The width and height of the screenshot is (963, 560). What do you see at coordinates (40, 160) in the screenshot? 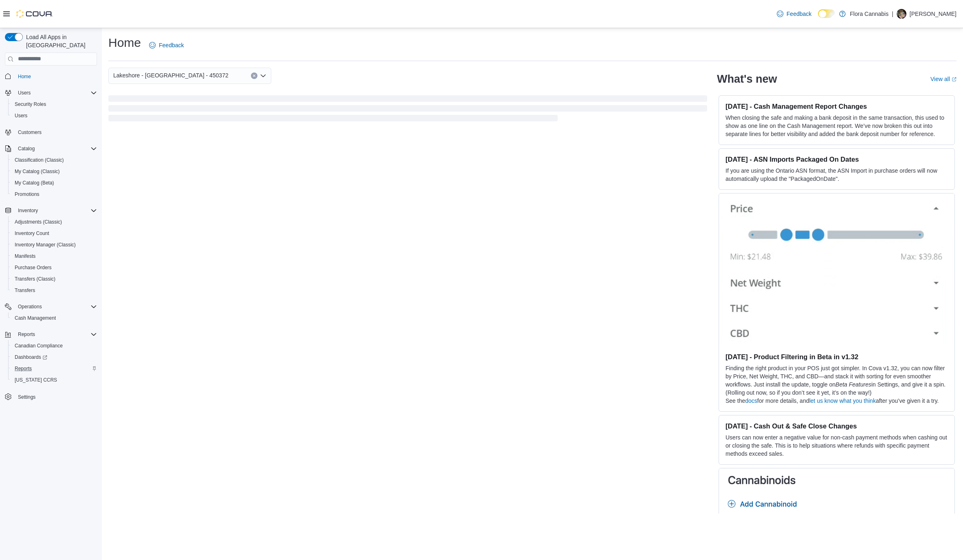
I see `a: Classification (Classic)` at bounding box center [40, 160].